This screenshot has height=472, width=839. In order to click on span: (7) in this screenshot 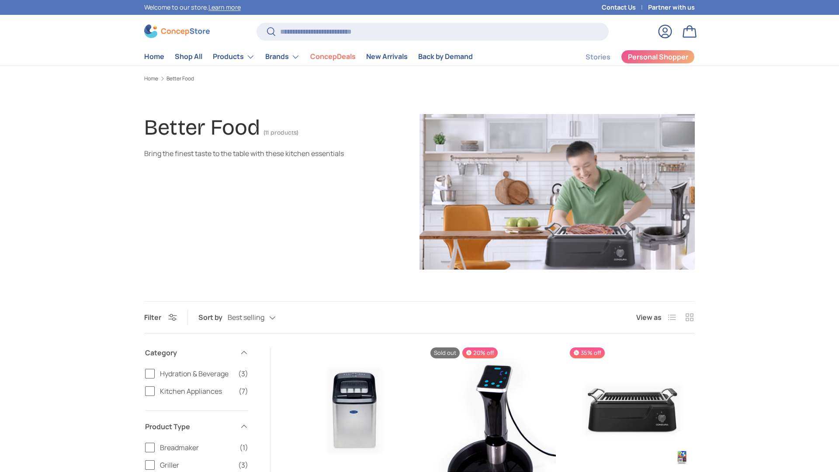, I will do `click(243, 391)`.